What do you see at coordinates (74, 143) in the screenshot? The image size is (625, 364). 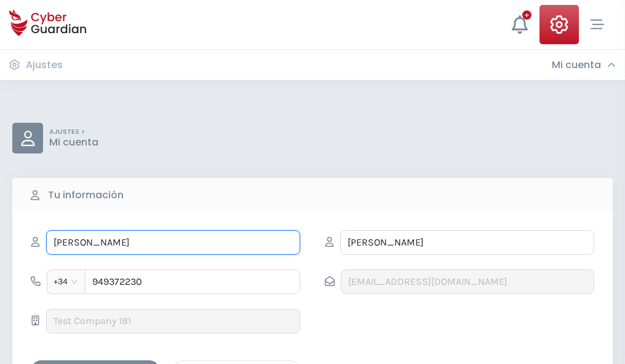 I see `p: Mi cuenta` at bounding box center [74, 143].